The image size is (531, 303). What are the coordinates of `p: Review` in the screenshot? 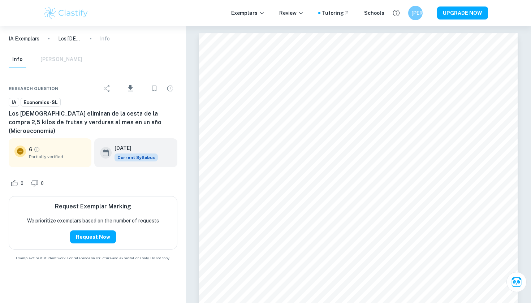 It's located at (292, 13).